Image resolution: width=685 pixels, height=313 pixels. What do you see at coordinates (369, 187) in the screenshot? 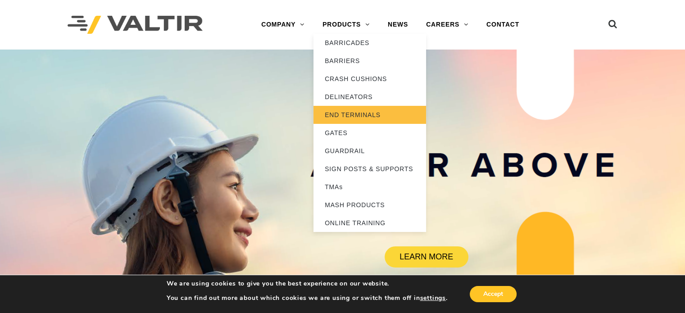
I see `a: TMAs` at bounding box center [369, 187].